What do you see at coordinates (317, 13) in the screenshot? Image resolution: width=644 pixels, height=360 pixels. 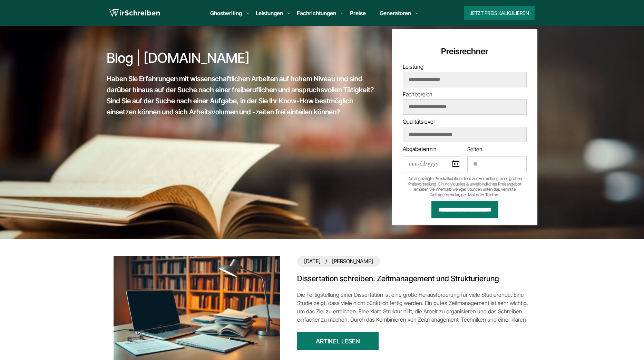 I see `a: Fachrichtungen` at bounding box center [317, 13].